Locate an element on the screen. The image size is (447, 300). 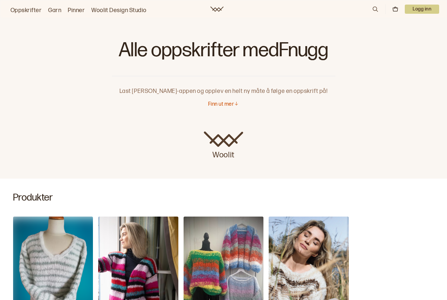
a: Pinner is located at coordinates (76, 10).